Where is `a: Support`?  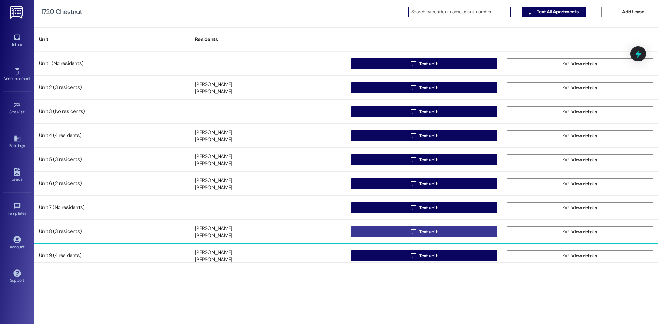
a: Support is located at coordinates (17, 276).